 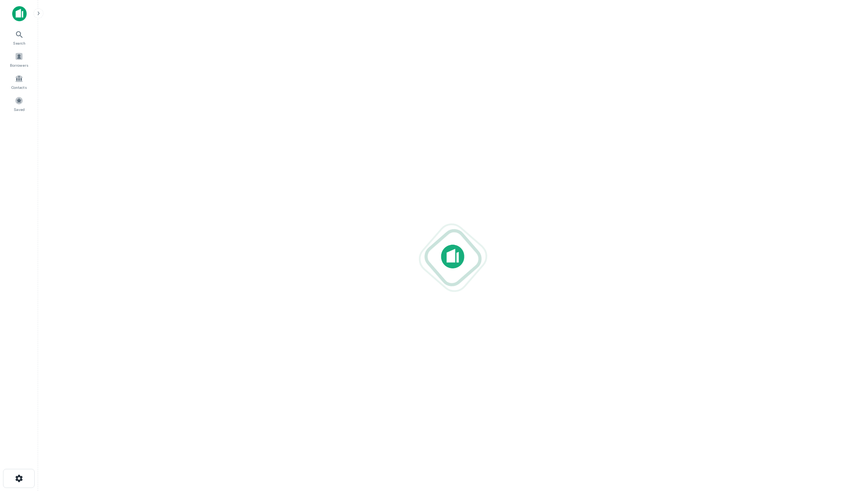 What do you see at coordinates (19, 37) in the screenshot?
I see `div: Search` at bounding box center [19, 37].